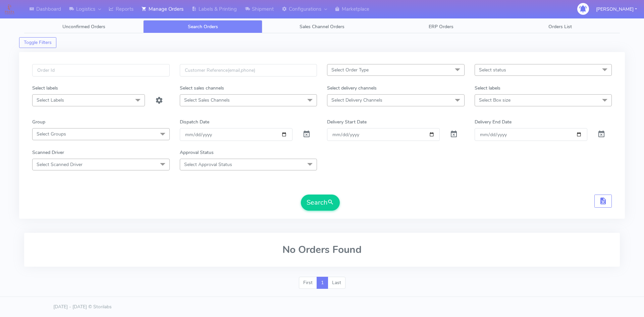 The image size is (644, 317). I want to click on span: Select Sales Channels, so click(207, 100).